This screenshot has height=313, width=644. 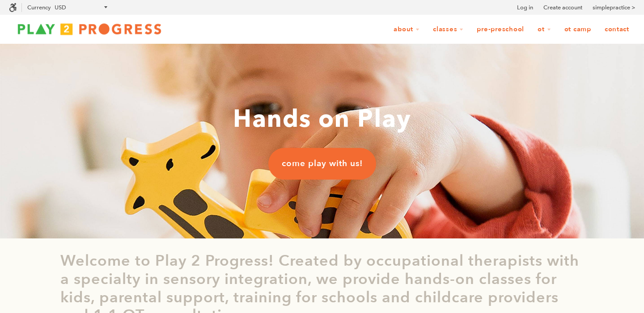 I want to click on a: Log in, so click(x=525, y=7).